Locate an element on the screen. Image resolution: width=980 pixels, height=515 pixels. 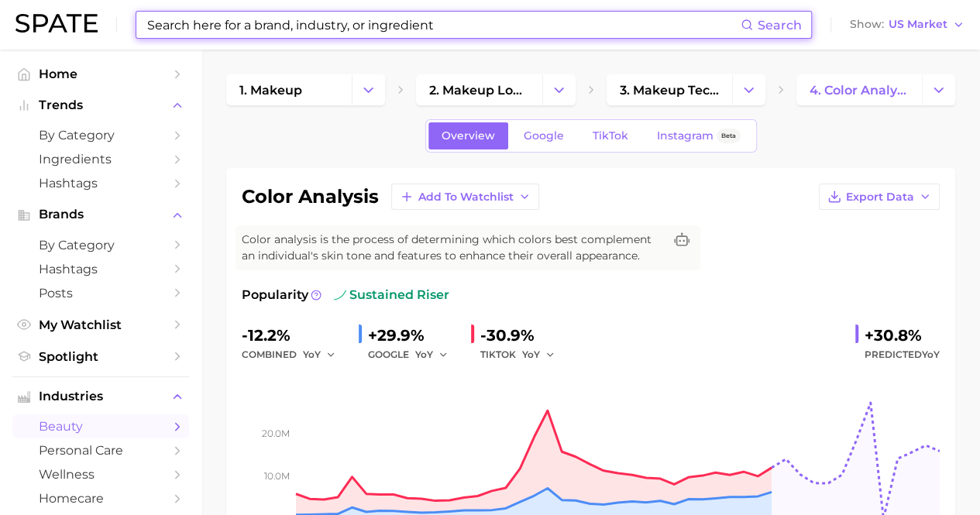
button: Industries is located at coordinates (101, 397).